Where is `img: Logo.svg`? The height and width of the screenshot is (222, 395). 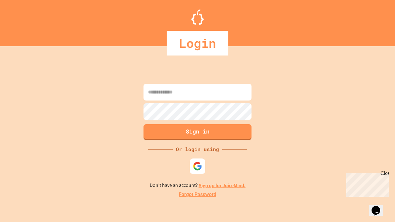 img: Logo.svg is located at coordinates (198, 17).